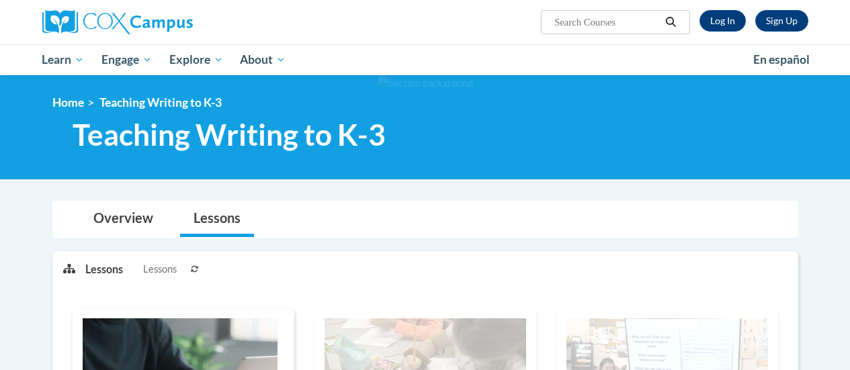 Image resolution: width=850 pixels, height=370 pixels. Describe the element at coordinates (163, 22) in the screenshot. I see `a: Cox Campus` at that location.